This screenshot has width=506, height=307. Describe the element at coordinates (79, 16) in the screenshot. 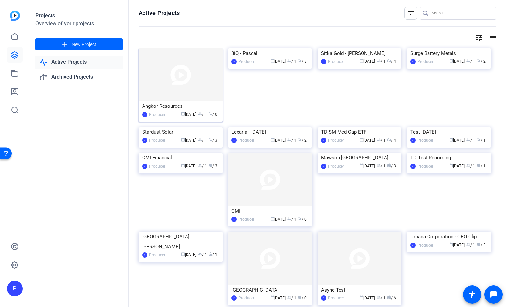

I see `div: Projects` at that location.